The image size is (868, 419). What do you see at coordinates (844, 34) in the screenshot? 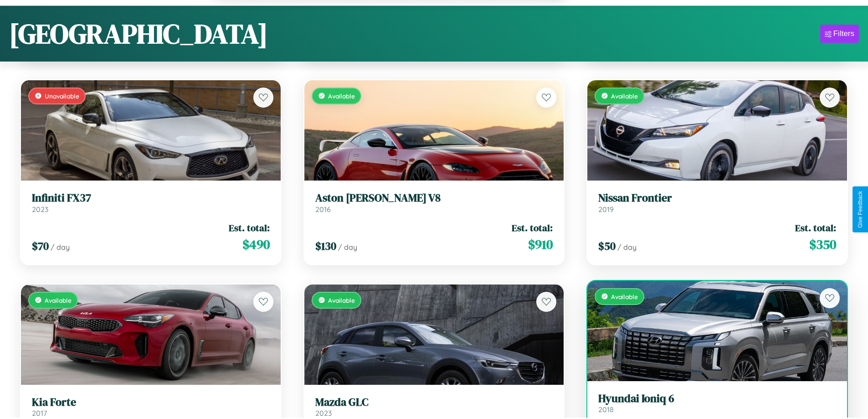
I see `div: Filters` at bounding box center [844, 34].